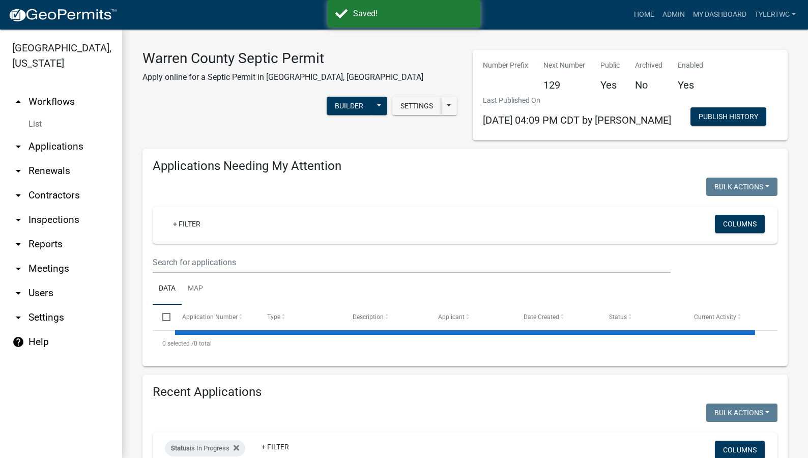 This screenshot has height=458, width=808. I want to click on i: help, so click(18, 342).